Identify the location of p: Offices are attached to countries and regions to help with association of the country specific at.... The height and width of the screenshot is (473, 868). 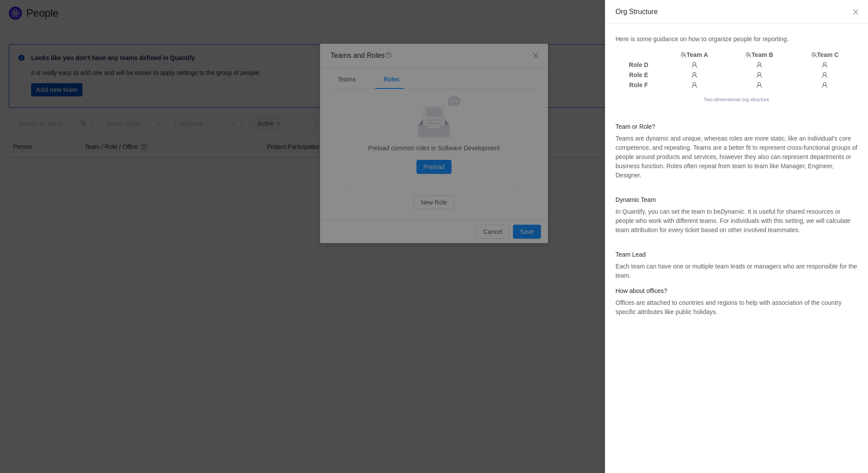
(737, 307).